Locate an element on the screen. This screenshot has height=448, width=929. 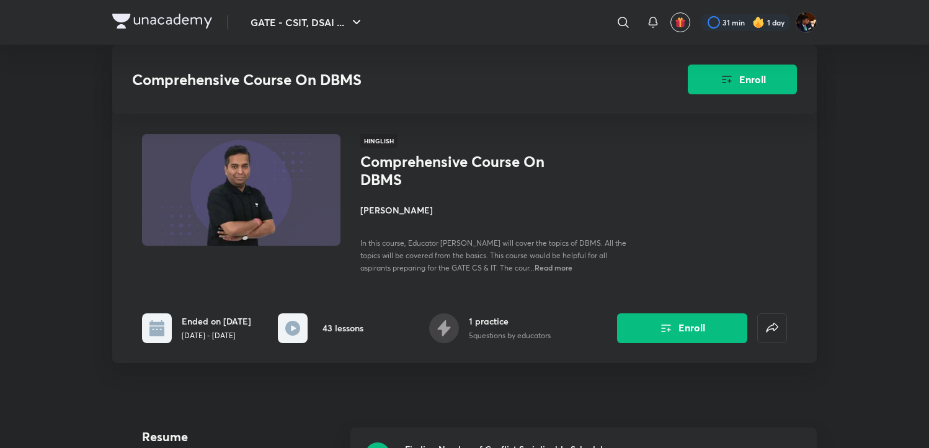
h6: 43 lessons is located at coordinates (343, 327).